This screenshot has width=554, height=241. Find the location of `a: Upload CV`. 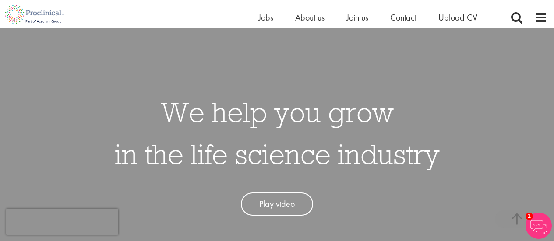

a: Upload CV is located at coordinates (457, 18).